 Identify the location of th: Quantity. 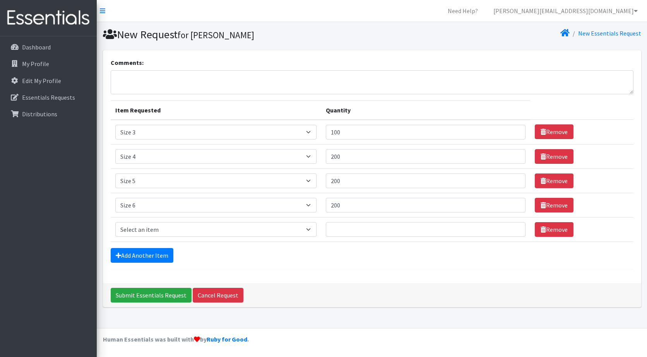
(426, 110).